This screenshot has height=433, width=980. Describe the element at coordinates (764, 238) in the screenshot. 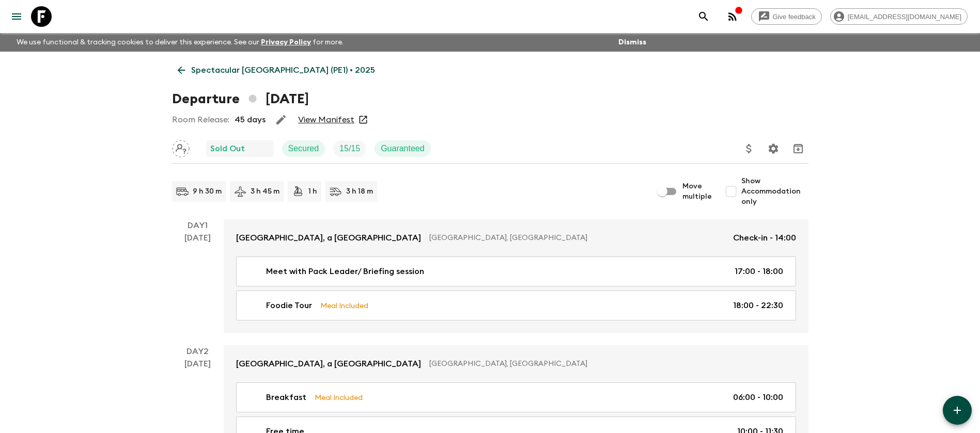

I see `p: Check-in - 14:00` at that location.